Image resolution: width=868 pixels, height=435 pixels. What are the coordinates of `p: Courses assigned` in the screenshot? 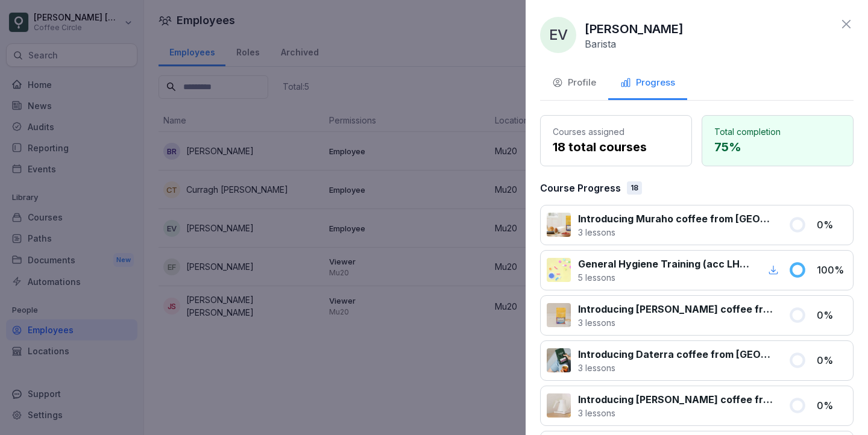 It's located at (616, 131).